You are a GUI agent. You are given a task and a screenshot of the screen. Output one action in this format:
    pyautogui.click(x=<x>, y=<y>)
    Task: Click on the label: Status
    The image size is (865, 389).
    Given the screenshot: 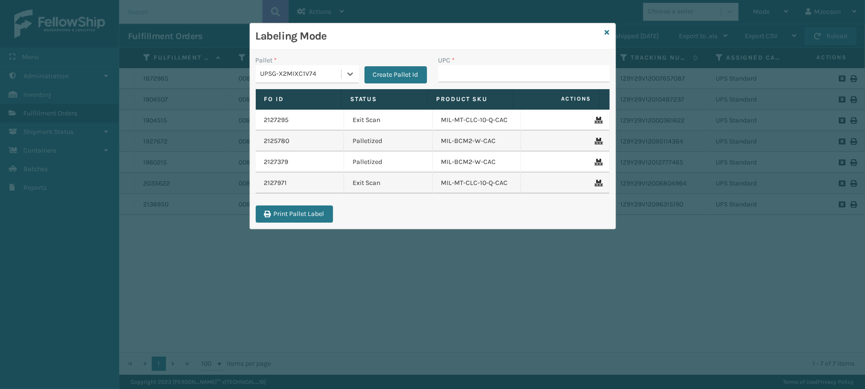 What is the action you would take?
    pyautogui.click(x=384, y=99)
    